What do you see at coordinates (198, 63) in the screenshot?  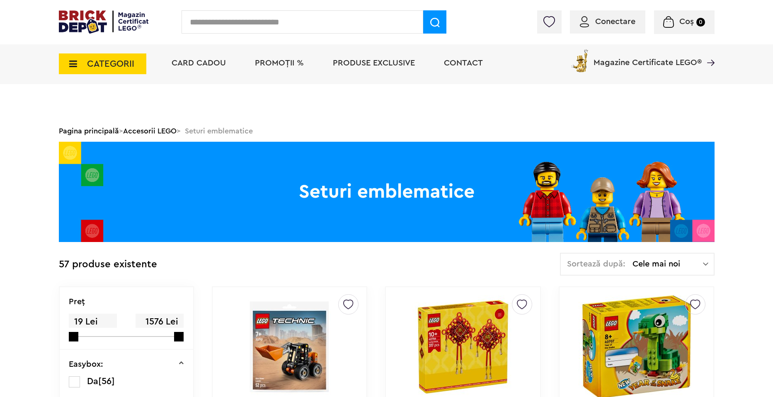 I see `span: Card Cadou` at bounding box center [198, 63].